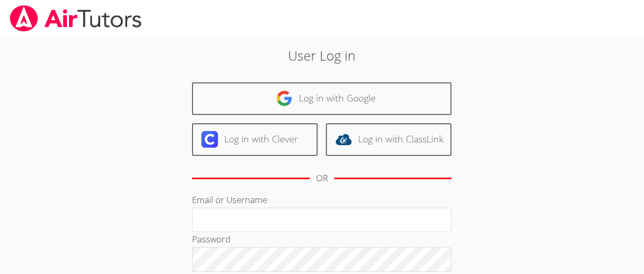 This screenshot has width=644, height=274. What do you see at coordinates (75, 18) in the screenshot?
I see `img: airtutors_banner-c4298cdbf04f3fff15de1276eac7730deb9818008684d7c2e4769d2f7ddbe033.png` at bounding box center [75, 18].